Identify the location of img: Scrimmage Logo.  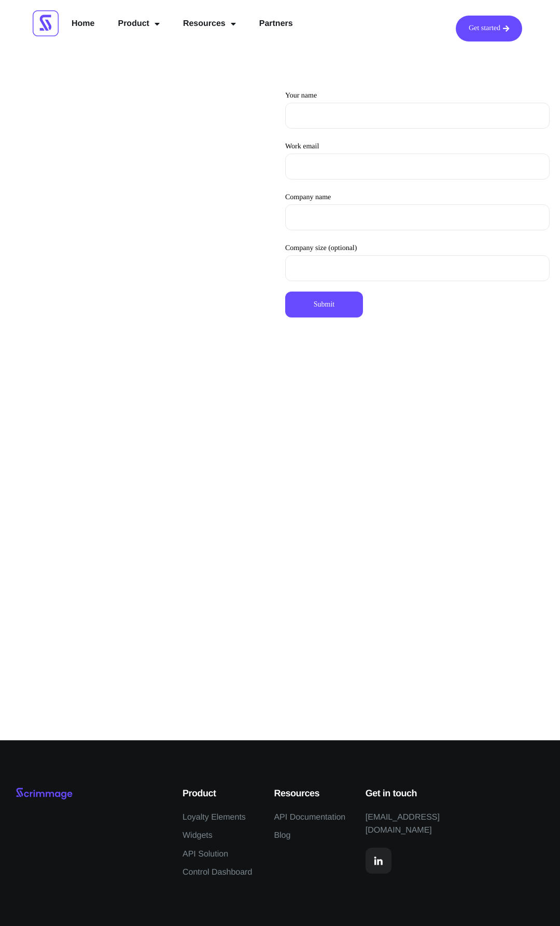
(44, 793).